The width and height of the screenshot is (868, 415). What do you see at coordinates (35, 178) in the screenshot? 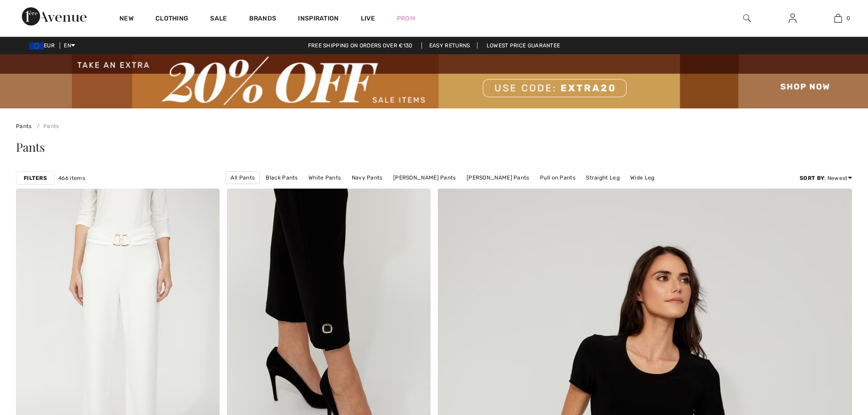
I see `strong: Filters` at bounding box center [35, 178].